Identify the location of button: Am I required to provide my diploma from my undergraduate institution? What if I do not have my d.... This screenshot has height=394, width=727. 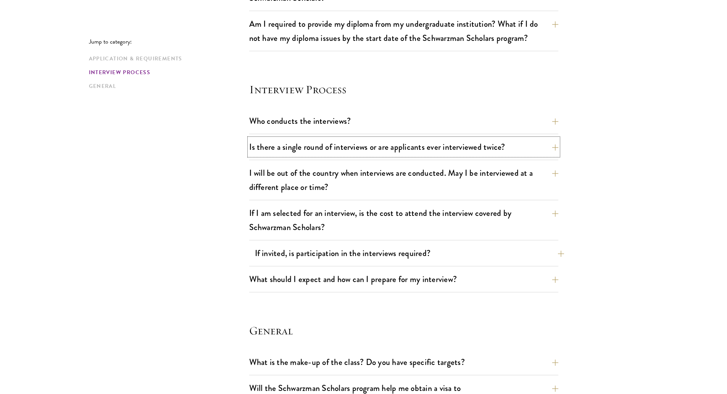
(404, 31).